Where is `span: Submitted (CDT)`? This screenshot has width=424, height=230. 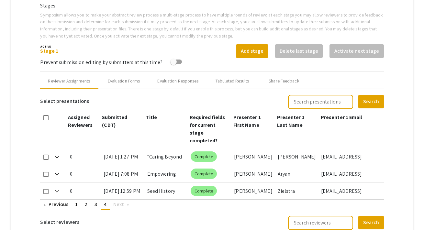 span: Submitted (CDT) is located at coordinates (115, 121).